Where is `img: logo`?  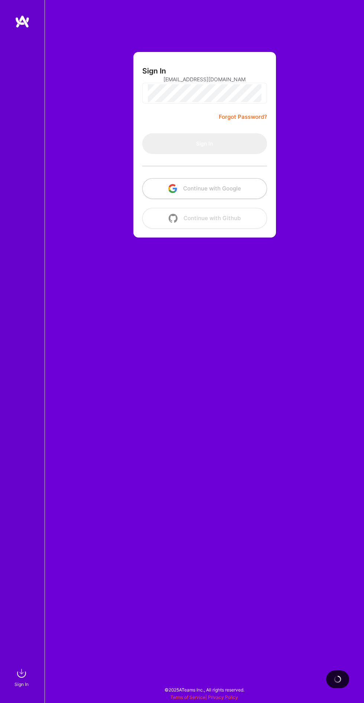 img: logo is located at coordinates (22, 22).